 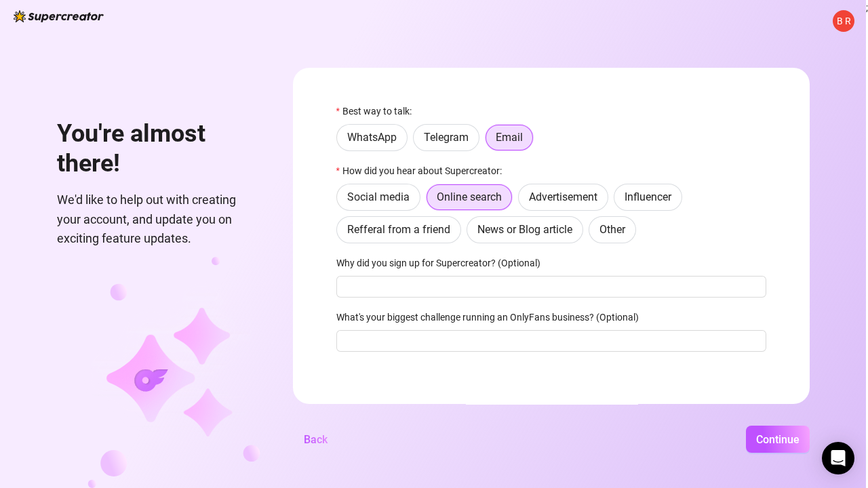 What do you see at coordinates (648, 197) in the screenshot?
I see `span: Influencer` at bounding box center [648, 197].